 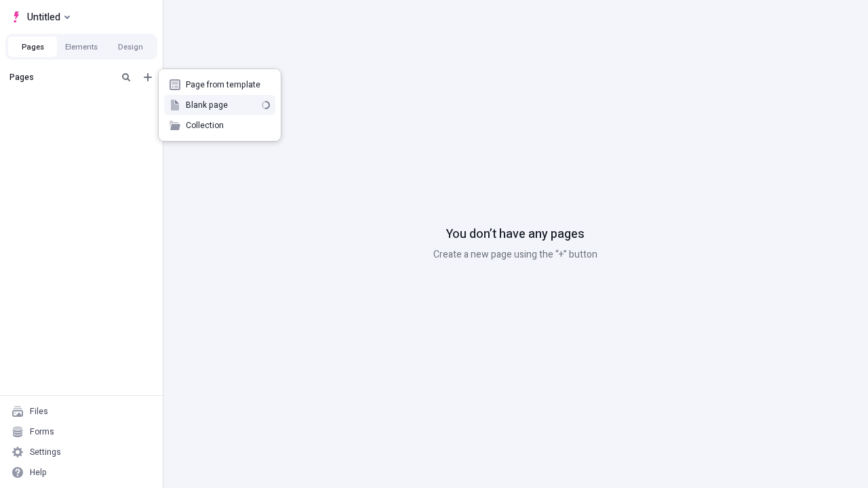 What do you see at coordinates (39, 412) in the screenshot?
I see `div: Files` at bounding box center [39, 412].